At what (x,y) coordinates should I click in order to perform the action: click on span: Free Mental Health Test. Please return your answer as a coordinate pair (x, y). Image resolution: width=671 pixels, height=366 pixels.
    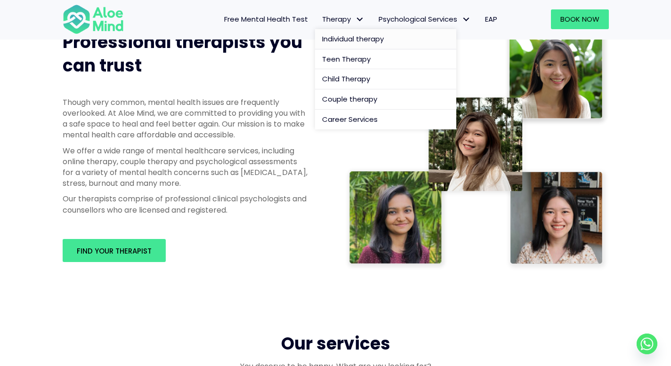
    Looking at the image, I should click on (266, 19).